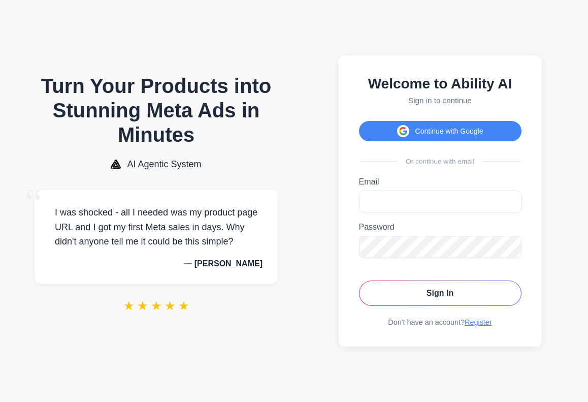 This screenshot has height=402, width=588. What do you see at coordinates (441, 100) in the screenshot?
I see `p: Sign in to continue` at bounding box center [441, 100].